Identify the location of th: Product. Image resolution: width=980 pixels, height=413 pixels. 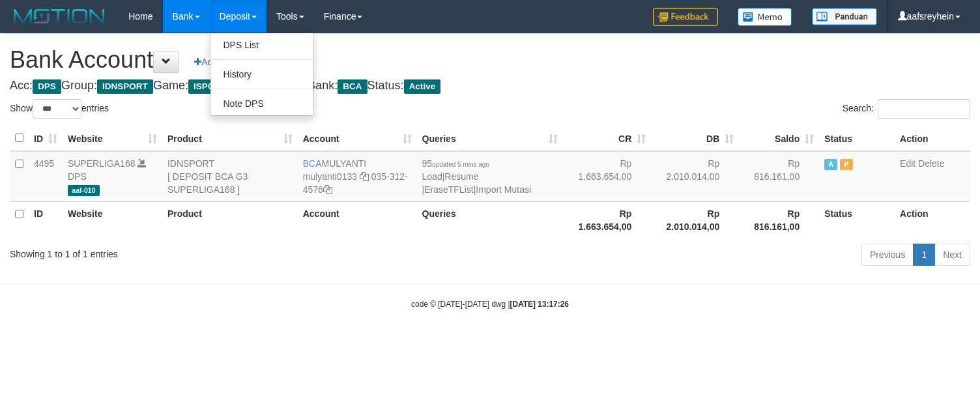
(230, 219).